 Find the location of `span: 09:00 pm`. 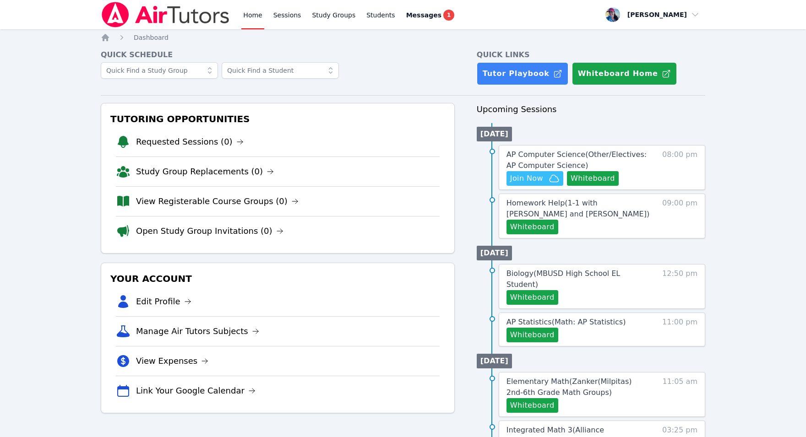

span: 09:00 pm is located at coordinates (680, 216).